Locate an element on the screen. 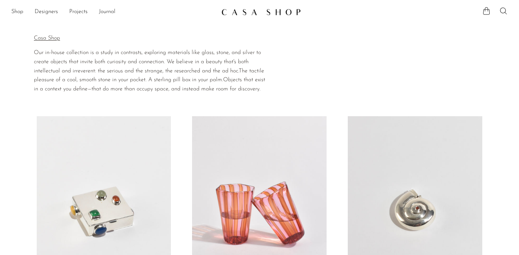 This screenshot has height=255, width=519. div: Page 4 is located at coordinates (151, 71).